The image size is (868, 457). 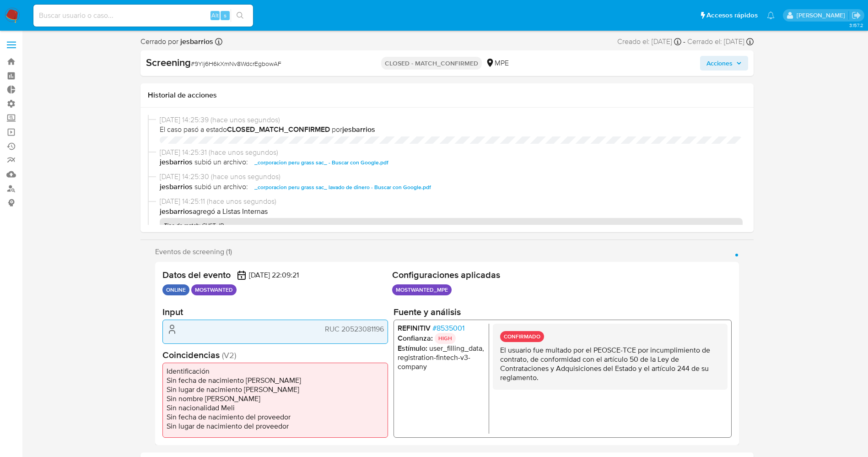 What do you see at coordinates (225, 15) in the screenshot?
I see `span: s` at bounding box center [225, 15].